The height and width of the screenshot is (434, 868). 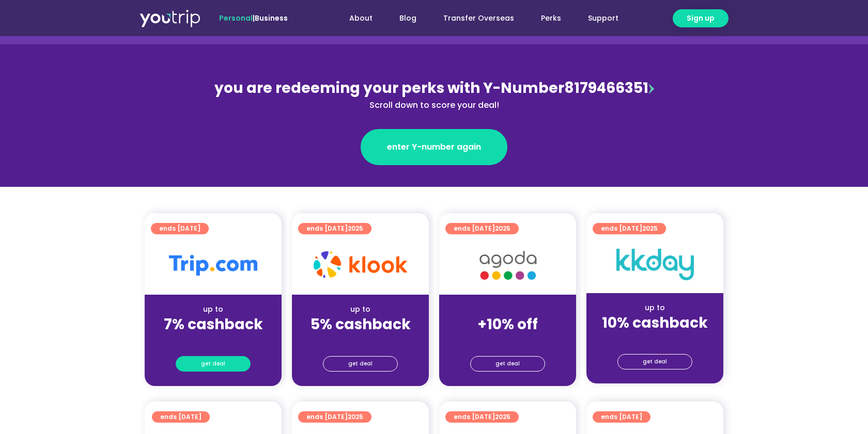 I want to click on nav: Menu, so click(x=474, y=18).